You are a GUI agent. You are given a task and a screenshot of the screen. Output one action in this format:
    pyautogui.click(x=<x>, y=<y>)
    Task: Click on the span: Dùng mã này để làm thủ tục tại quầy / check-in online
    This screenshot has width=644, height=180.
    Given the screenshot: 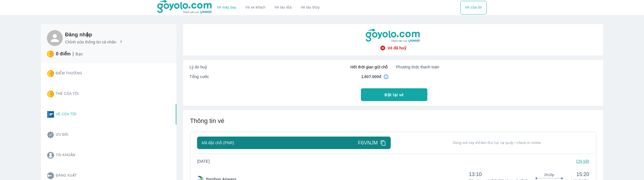 What is the action you would take?
    pyautogui.click(x=497, y=143)
    